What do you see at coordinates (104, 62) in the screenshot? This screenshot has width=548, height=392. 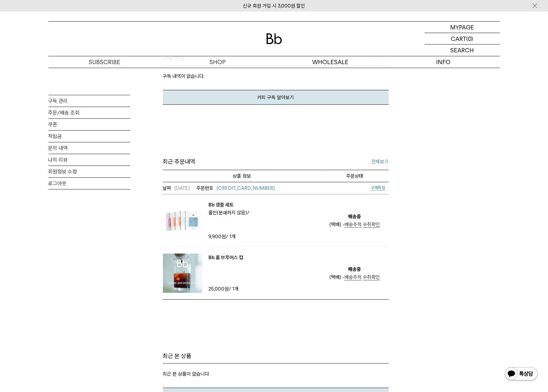 I see `a: SUBSCRIBE` at bounding box center [104, 62].